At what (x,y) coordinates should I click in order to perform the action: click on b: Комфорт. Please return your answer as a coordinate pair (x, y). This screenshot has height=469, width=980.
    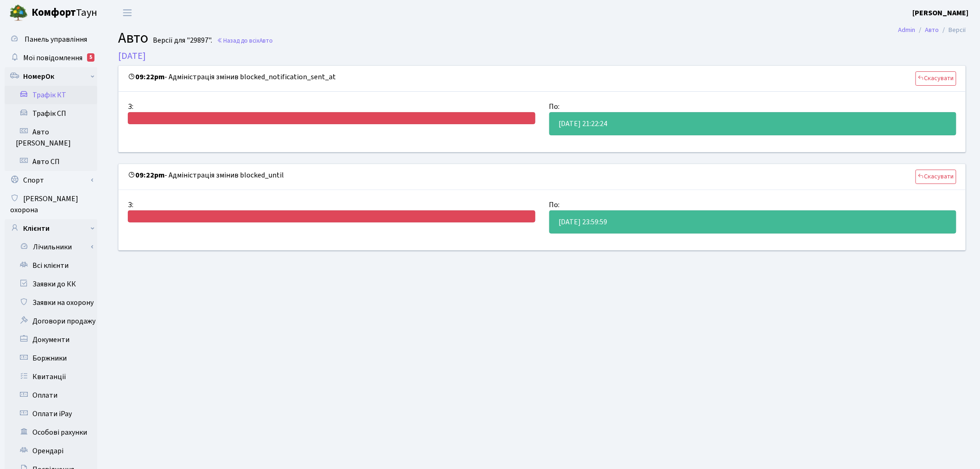
    Looking at the image, I should click on (53, 13).